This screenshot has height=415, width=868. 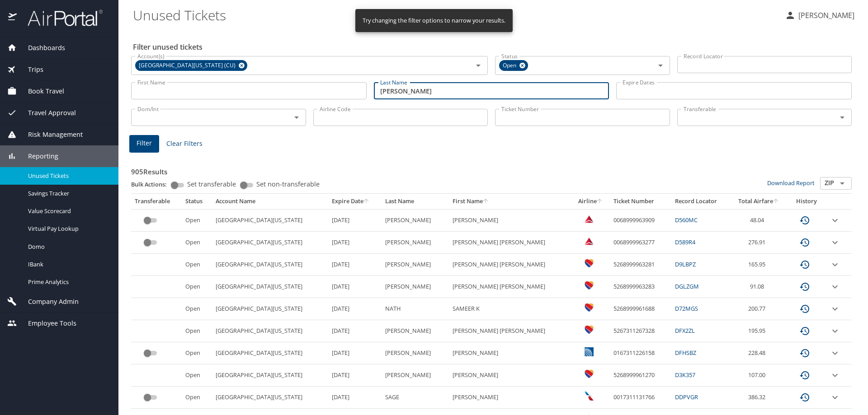 What do you see at coordinates (759, 331) in the screenshot?
I see `td: 195.95` at bounding box center [759, 331].